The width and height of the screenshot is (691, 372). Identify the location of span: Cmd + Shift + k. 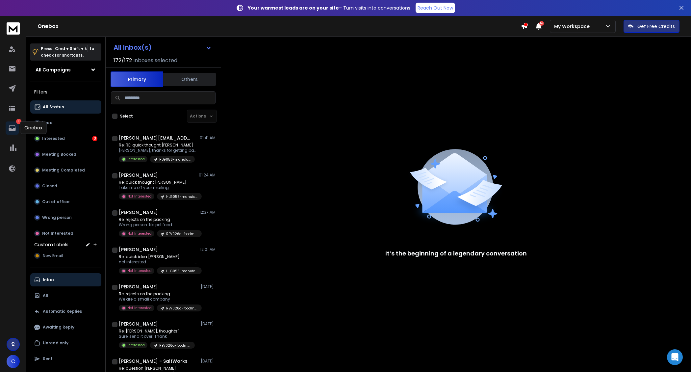
(71, 48).